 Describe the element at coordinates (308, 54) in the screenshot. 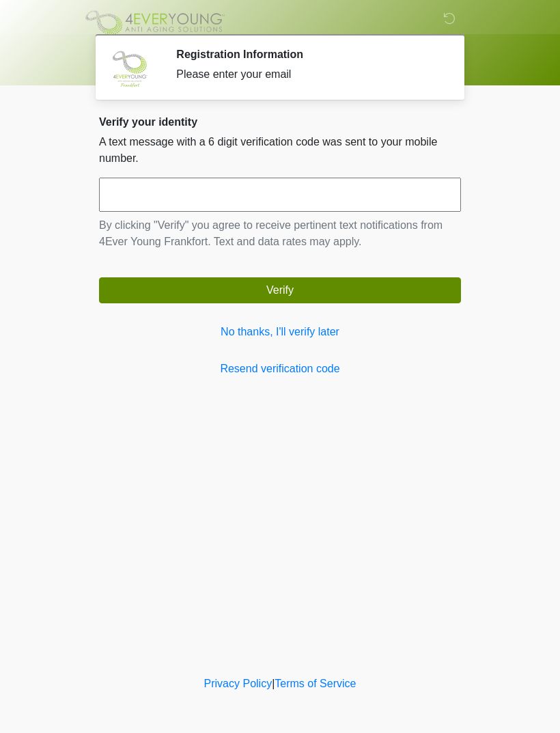

I see `h2: Registration Information` at that location.